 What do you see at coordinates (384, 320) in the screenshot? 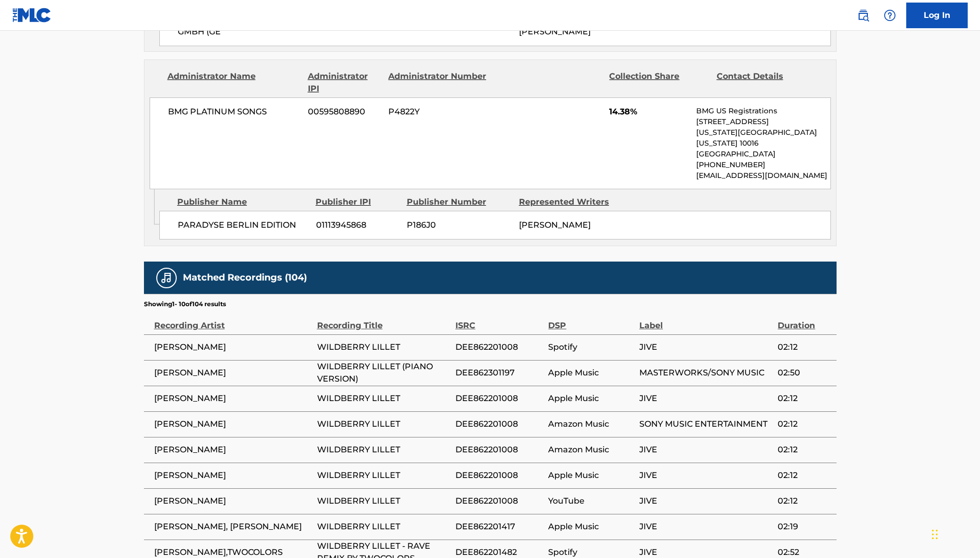
I see `div: Recording Title` at bounding box center [384, 320].